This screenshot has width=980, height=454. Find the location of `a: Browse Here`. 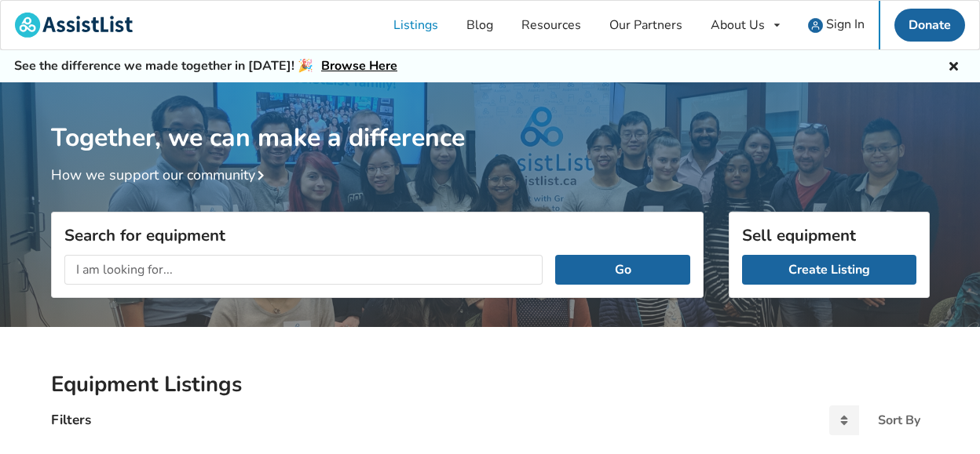

a: Browse Here is located at coordinates (358, 66).